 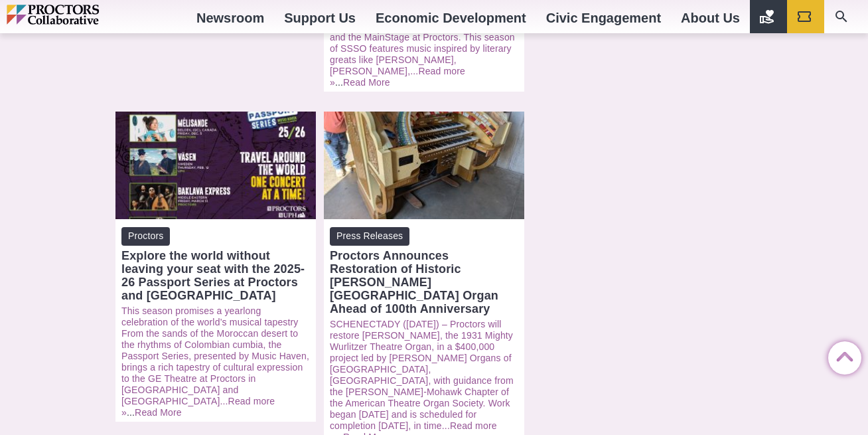 What do you see at coordinates (841, 355) in the screenshot?
I see `a: Back to Top` at bounding box center [841, 355].